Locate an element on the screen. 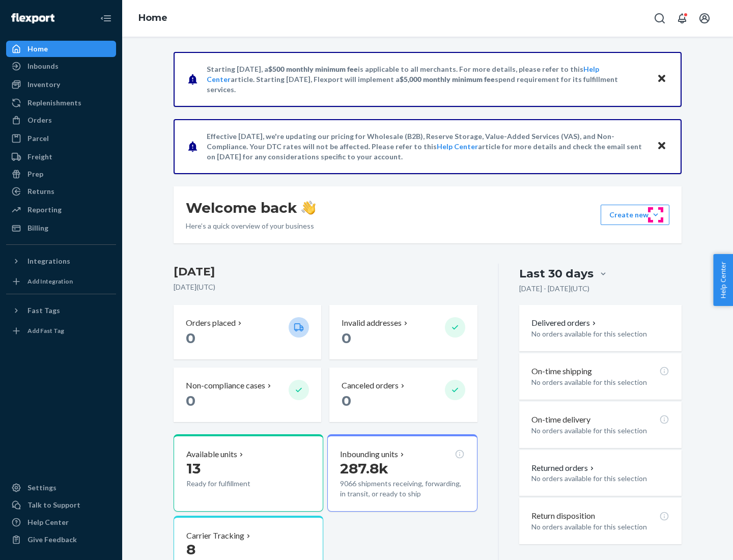  p: Orders placed is located at coordinates (211, 323).